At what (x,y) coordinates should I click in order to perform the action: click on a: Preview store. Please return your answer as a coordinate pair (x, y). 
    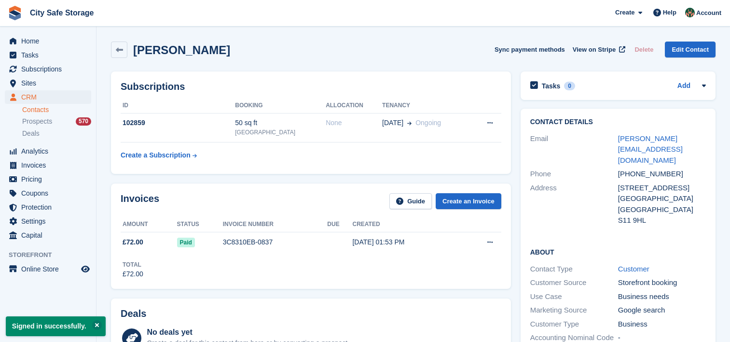
    Looking at the image, I should click on (85, 269).